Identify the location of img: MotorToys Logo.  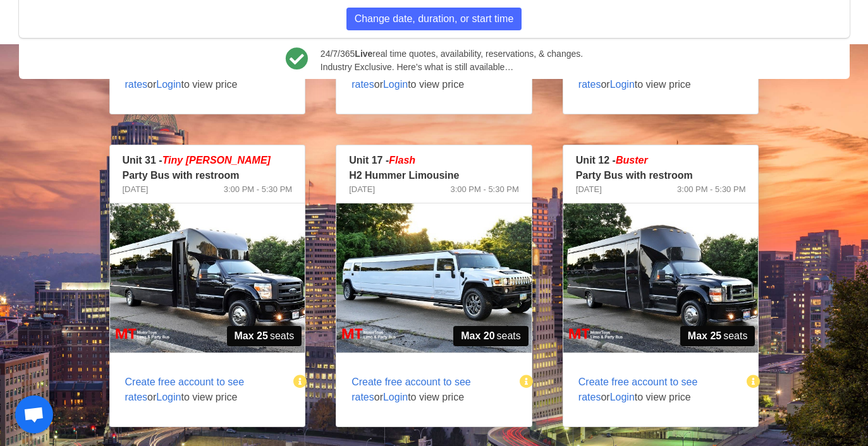
(56, 22).